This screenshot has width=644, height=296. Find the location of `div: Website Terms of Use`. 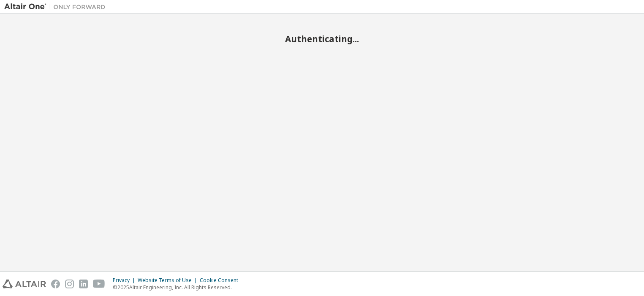

div: Website Terms of Use is located at coordinates (168, 280).